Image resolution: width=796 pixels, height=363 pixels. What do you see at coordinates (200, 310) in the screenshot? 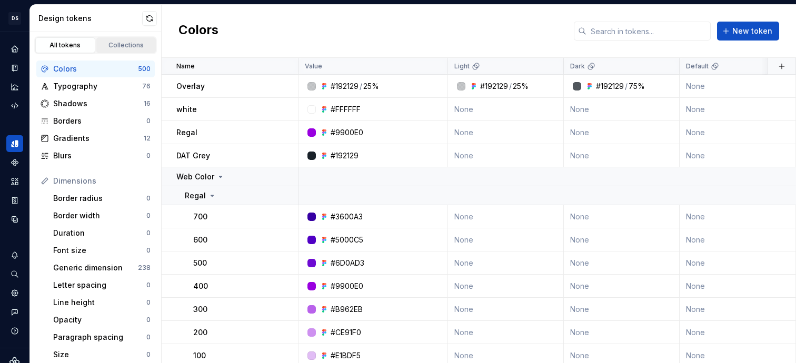
I see `p: 300` at bounding box center [200, 310].